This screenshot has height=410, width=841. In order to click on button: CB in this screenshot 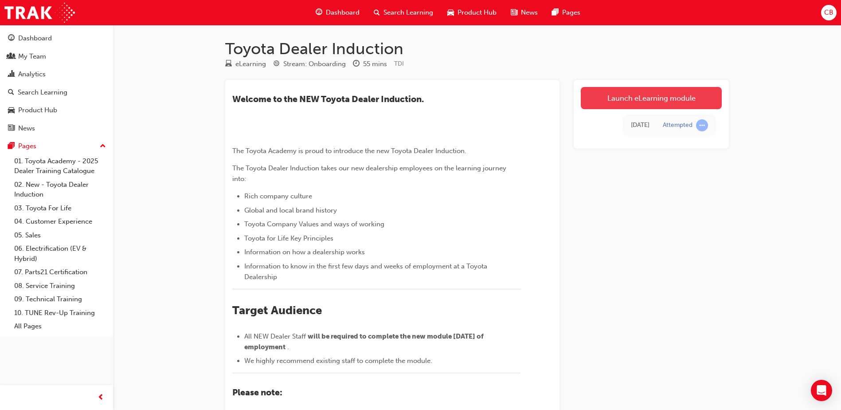, I will do `click(829, 12)`.